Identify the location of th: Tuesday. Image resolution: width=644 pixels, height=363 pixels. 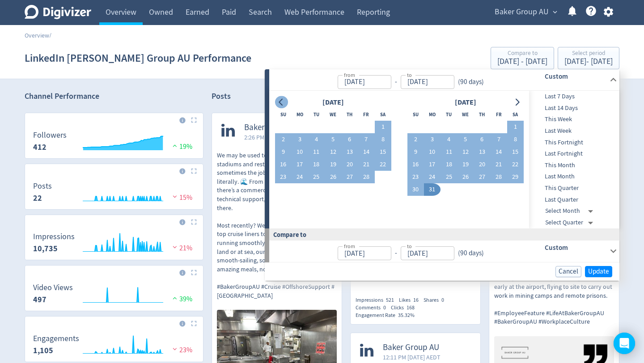
(449, 115).